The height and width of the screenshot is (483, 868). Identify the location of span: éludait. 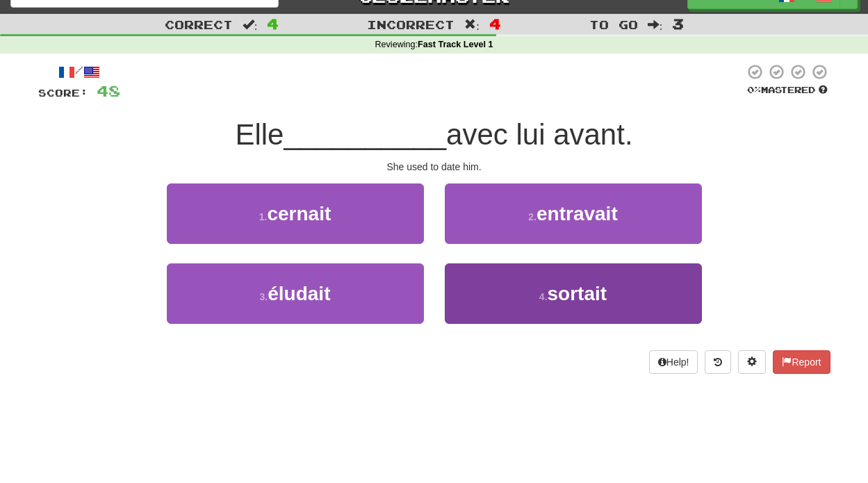
(299, 293).